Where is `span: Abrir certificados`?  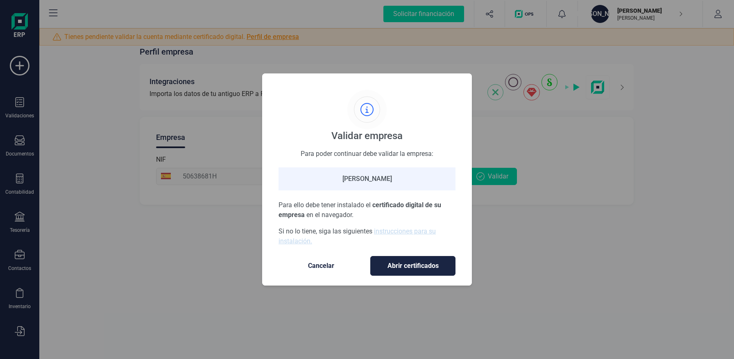
span: Abrir certificados is located at coordinates (413, 266).